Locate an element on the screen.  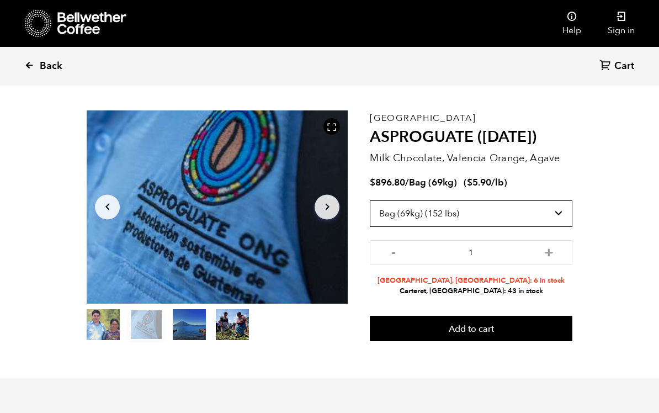
span: Back is located at coordinates (51, 66).